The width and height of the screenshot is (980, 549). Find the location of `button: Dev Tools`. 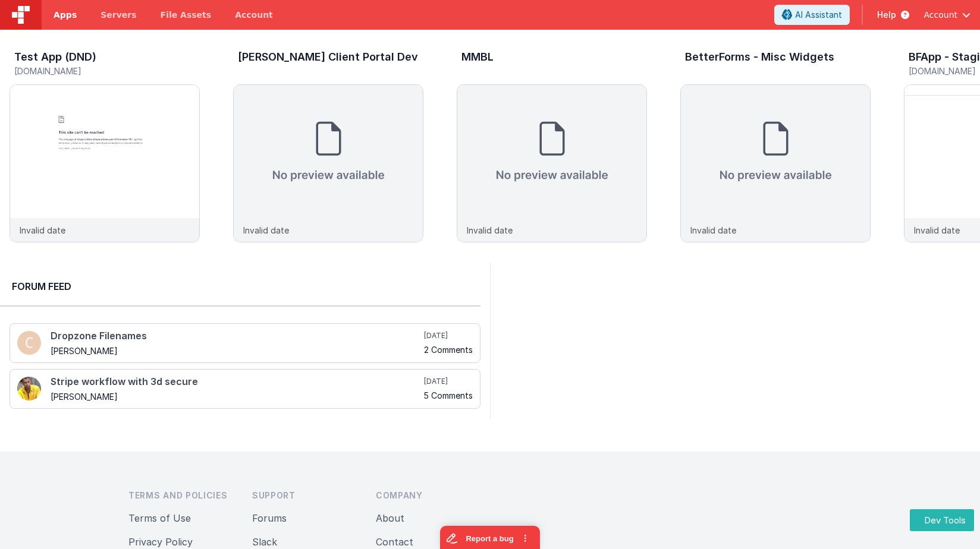

button: Dev Tools is located at coordinates (943, 520).